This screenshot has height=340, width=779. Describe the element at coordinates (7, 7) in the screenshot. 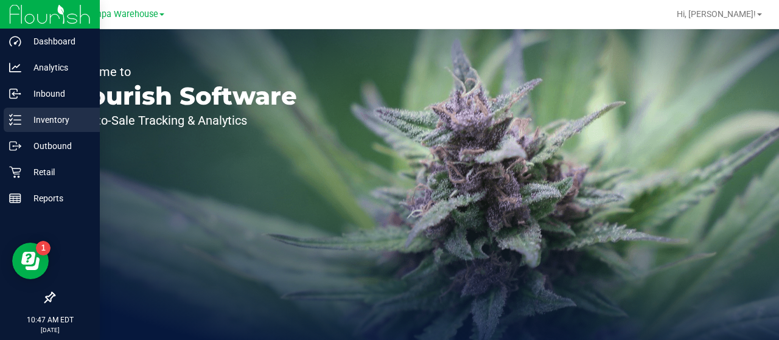

I see `span: 1` at that location.